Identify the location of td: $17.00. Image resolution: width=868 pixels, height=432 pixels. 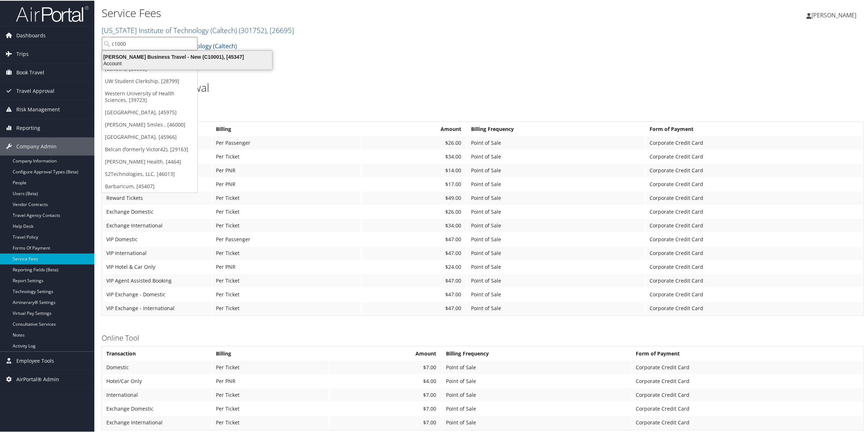
(414, 184).